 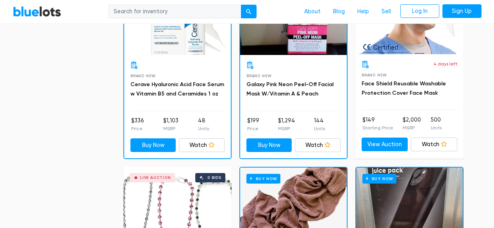 I want to click on p: Starting Price, so click(x=377, y=128).